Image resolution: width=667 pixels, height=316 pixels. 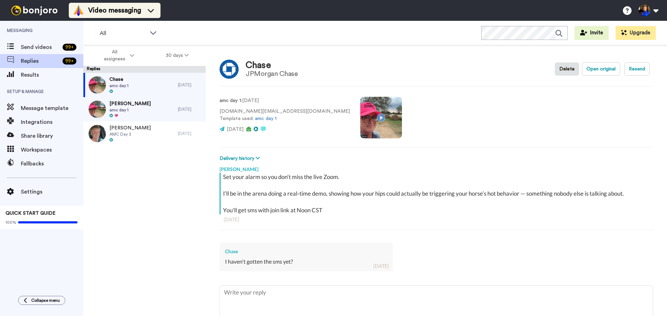 I want to click on span: 100%, so click(x=11, y=223).